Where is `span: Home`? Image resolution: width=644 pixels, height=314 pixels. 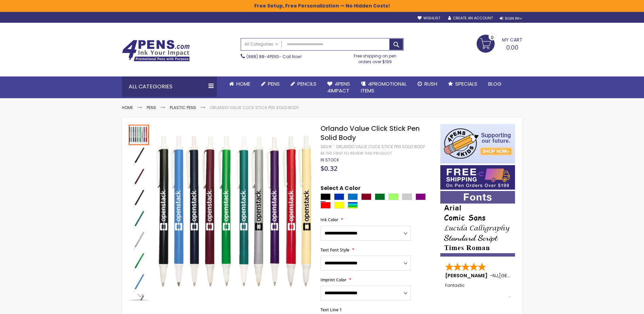
span: Home is located at coordinates (243, 84).